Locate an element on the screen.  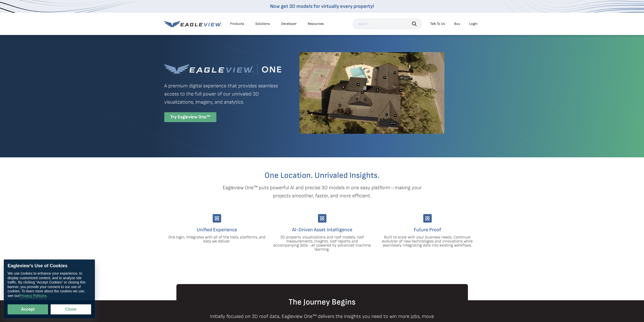
div: Solutions is located at coordinates (263, 24).